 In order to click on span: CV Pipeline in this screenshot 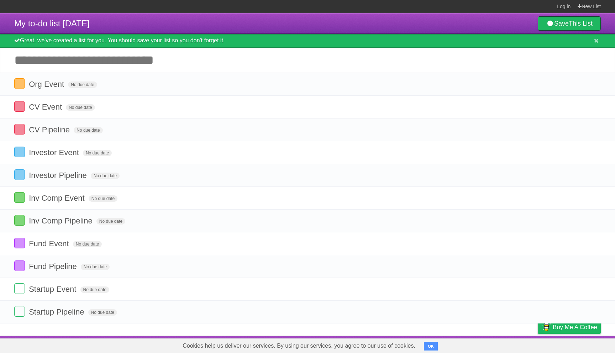, I will do `click(50, 130)`.